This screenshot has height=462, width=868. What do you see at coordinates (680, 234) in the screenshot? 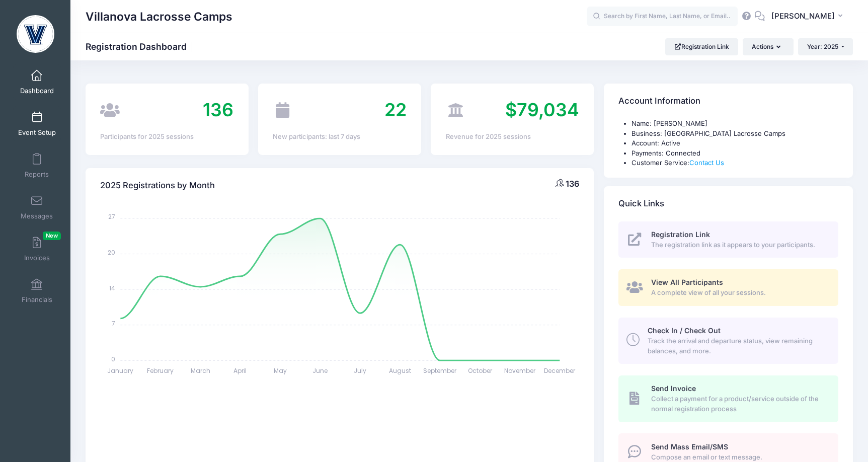
I see `span: Registration Link` at bounding box center [680, 234].